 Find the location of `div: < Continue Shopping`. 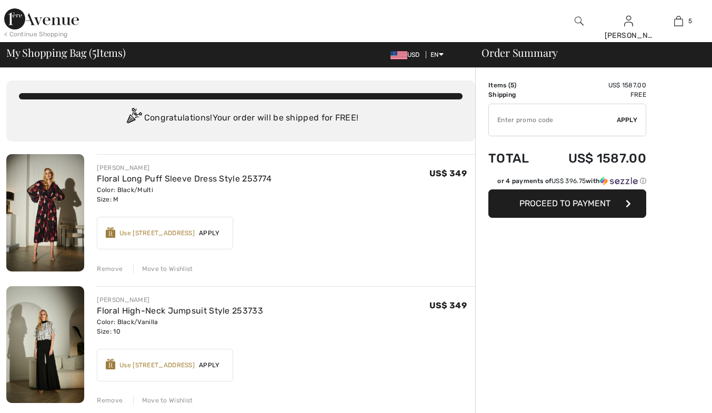

div: < Continue Shopping is located at coordinates (36, 34).